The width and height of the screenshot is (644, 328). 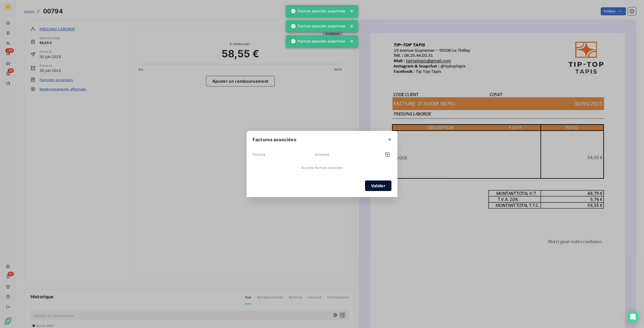 What do you see at coordinates (633, 317) in the screenshot?
I see `div: Open Intercom Messenger` at bounding box center [633, 317].